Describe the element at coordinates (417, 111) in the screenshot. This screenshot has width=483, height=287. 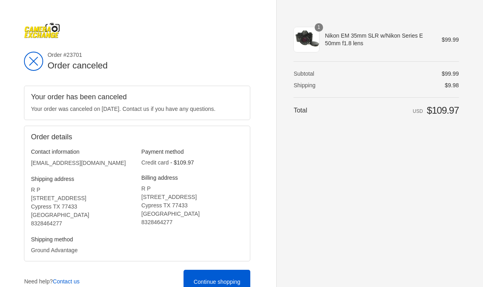
I see `span: USD` at that location.